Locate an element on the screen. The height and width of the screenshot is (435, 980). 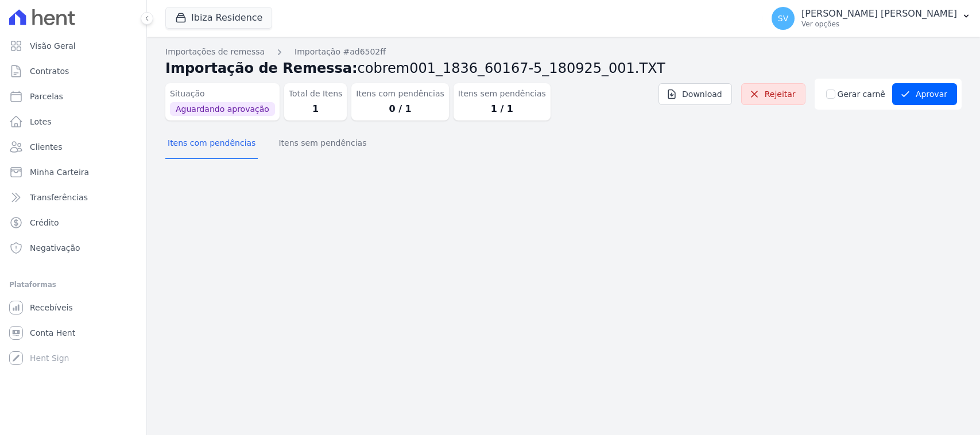
span: SV is located at coordinates (783, 18).